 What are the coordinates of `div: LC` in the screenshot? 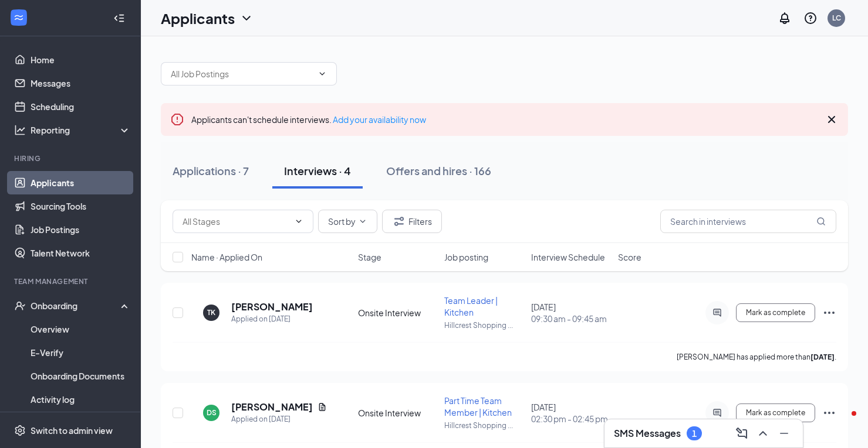 It's located at (836, 17).